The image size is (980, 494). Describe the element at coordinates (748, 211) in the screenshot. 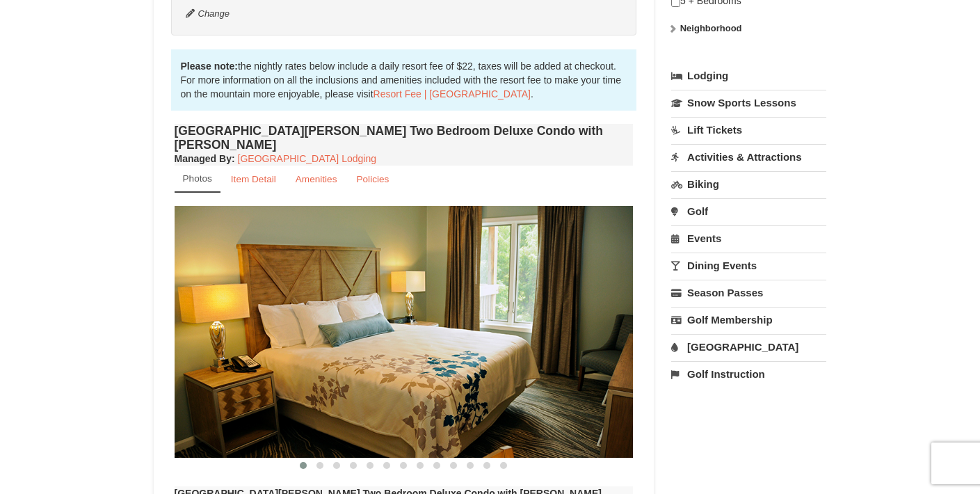

I see `a: Golf` at that location.